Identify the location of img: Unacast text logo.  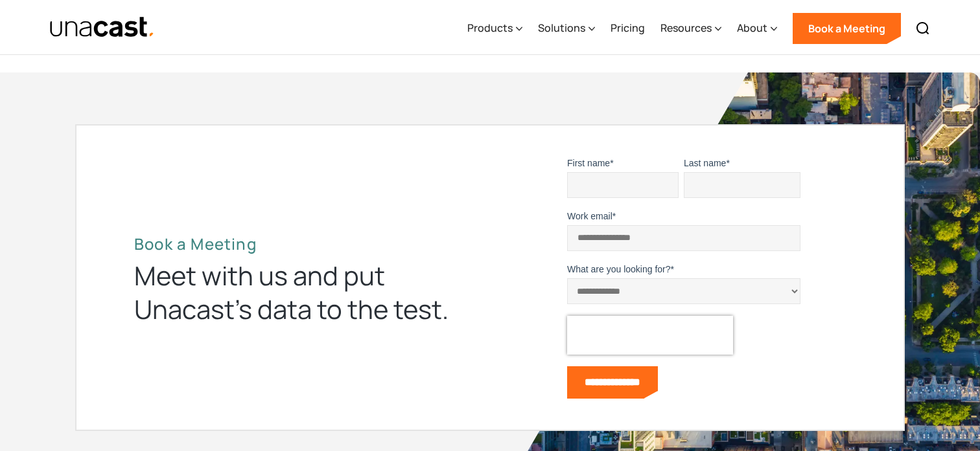
(102, 27).